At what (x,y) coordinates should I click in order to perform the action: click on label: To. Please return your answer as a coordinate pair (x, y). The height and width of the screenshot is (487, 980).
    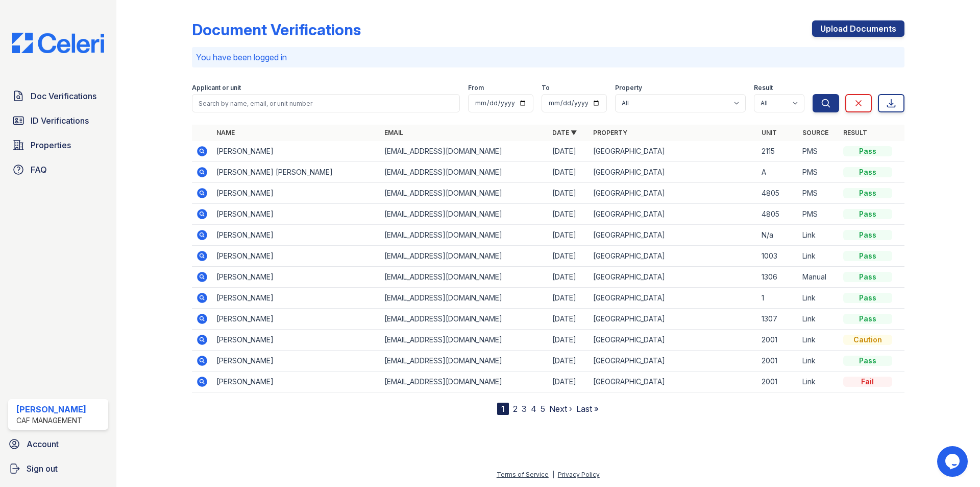
    Looking at the image, I should click on (545, 88).